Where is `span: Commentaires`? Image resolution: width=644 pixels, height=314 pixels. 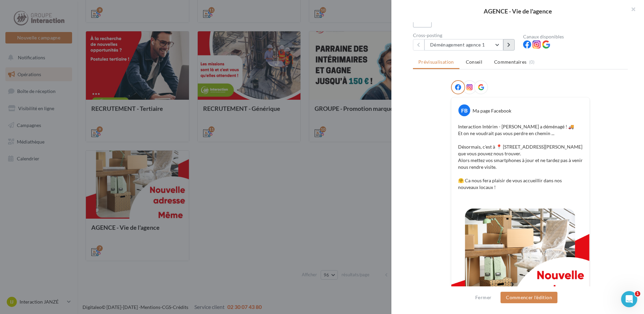 span: Commentaires is located at coordinates (511, 62).